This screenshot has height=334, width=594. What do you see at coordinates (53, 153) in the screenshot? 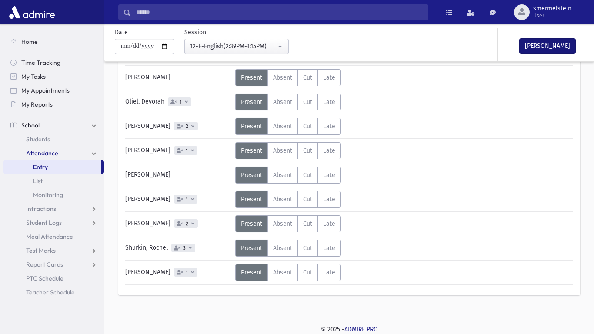
I see `a: Attendance` at bounding box center [53, 153].